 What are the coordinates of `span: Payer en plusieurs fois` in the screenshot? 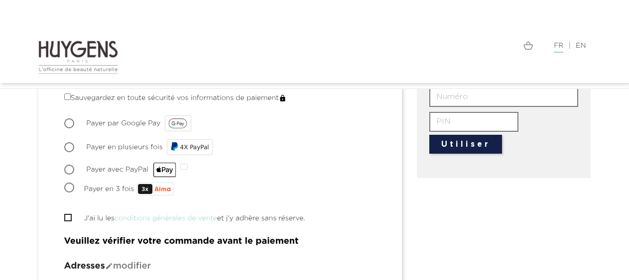 It's located at (124, 147).